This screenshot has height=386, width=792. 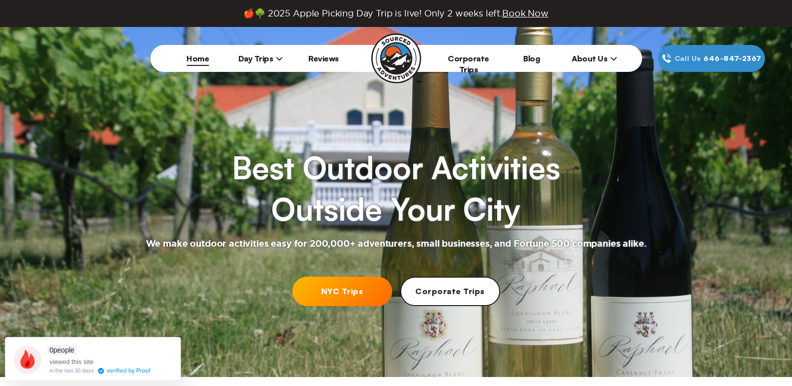 I want to click on span: About Us, so click(x=594, y=58).